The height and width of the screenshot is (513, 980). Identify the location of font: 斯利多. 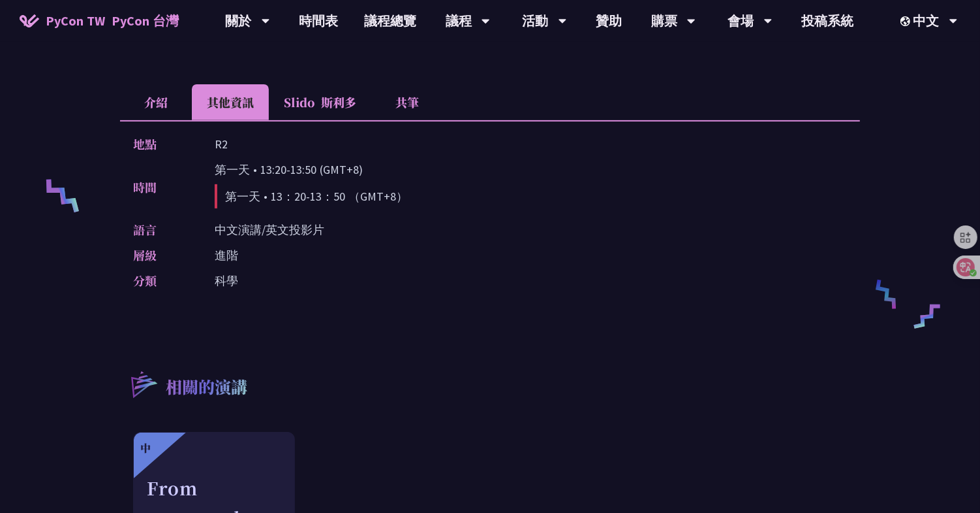
(339, 102).